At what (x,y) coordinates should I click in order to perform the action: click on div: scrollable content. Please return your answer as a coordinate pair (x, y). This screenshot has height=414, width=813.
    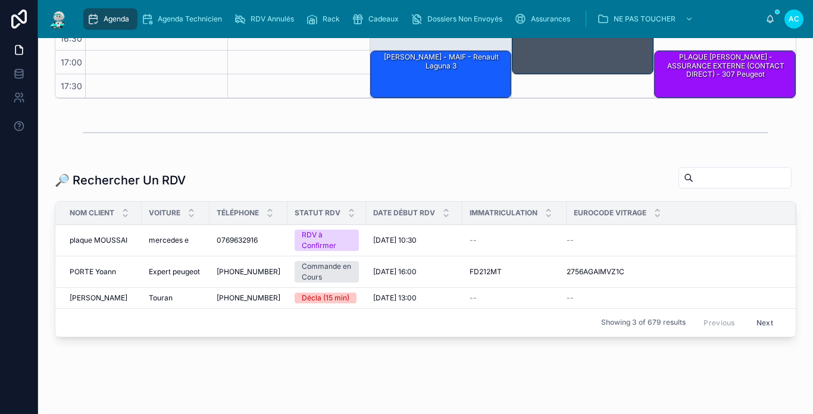
    Looking at the image, I should click on (422, 19).